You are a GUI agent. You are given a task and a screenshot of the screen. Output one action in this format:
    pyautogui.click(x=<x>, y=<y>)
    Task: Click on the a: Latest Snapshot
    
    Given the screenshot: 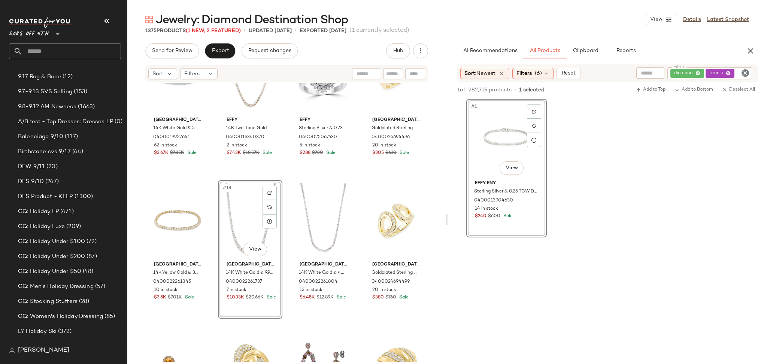 What is the action you would take?
    pyautogui.click(x=728, y=19)
    